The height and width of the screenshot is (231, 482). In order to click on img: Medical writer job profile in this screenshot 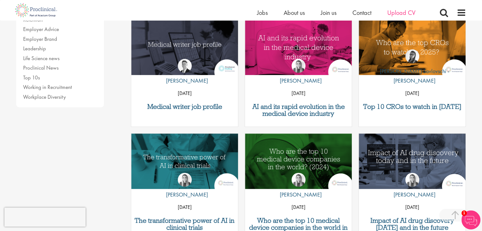, I will do `click(184, 47)`.